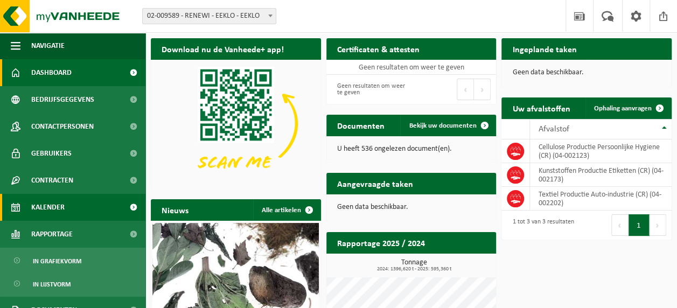 This screenshot has width=677, height=308. What do you see at coordinates (541, 108) in the screenshot?
I see `h2: Uw afvalstoffen` at bounding box center [541, 108].